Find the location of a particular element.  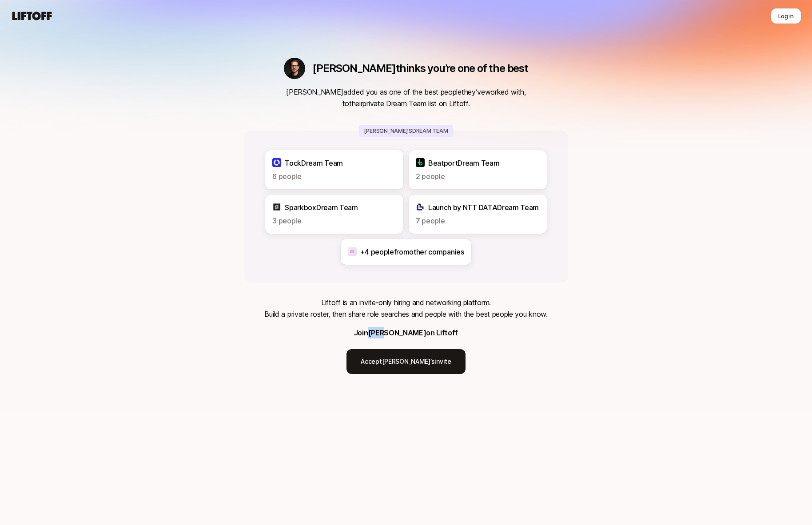

button: Log in is located at coordinates (786, 16).